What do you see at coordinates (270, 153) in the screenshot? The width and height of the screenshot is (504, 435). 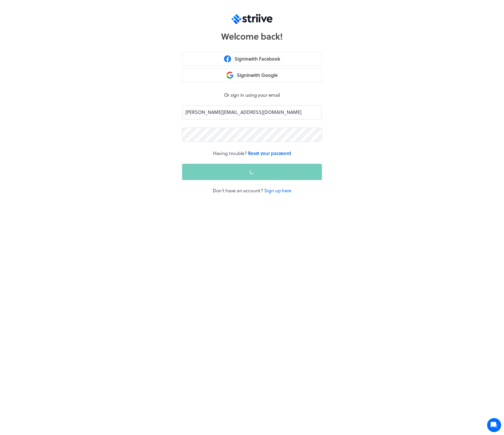 I see `a: Reset your password` at bounding box center [270, 153].